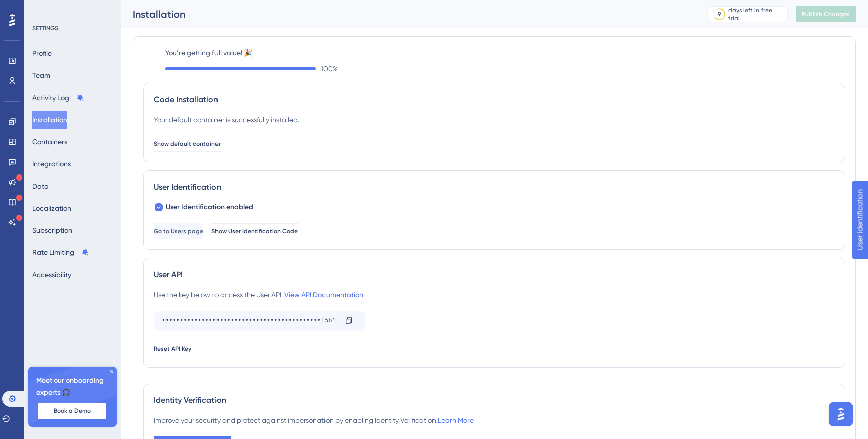  I want to click on button: Profile, so click(42, 53).